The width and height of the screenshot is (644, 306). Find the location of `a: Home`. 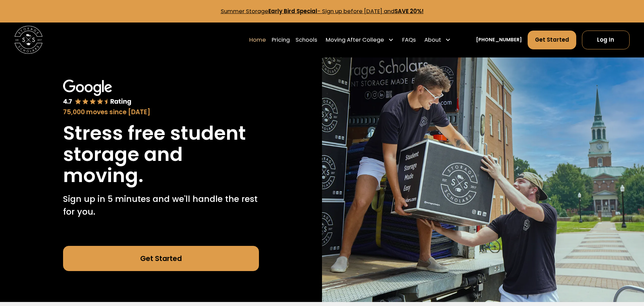

a: Home is located at coordinates (258, 40).